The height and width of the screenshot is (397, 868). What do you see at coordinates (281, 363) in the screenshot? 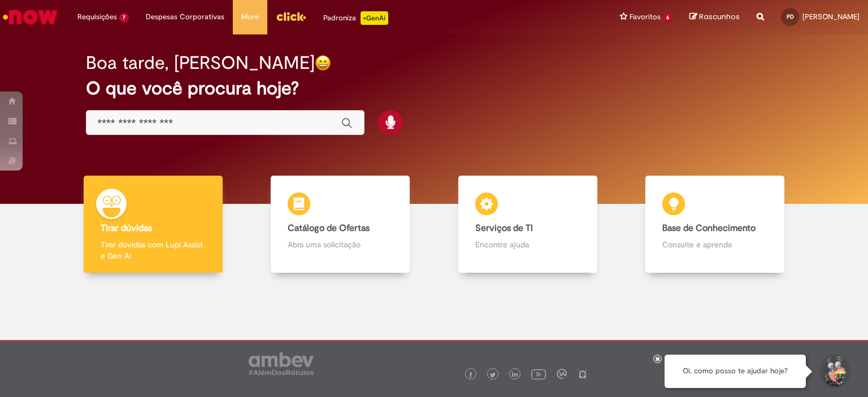
I see `img: logo_footer_ambev_rotulo_gray.png` at bounding box center [281, 363].